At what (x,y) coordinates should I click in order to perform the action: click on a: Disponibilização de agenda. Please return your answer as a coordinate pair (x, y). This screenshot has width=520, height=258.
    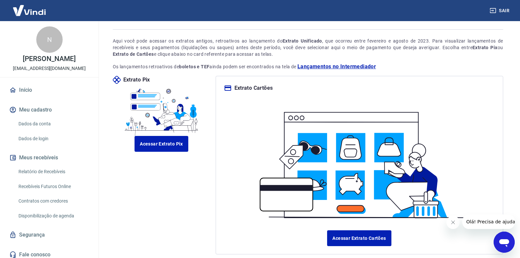
    Looking at the image, I should click on (53, 216).